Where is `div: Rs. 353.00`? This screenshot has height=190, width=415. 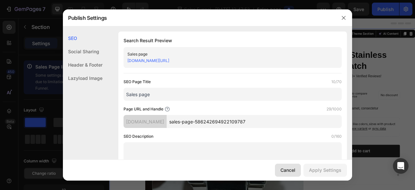 div: Rs. 353.00 is located at coordinates (284, 97).